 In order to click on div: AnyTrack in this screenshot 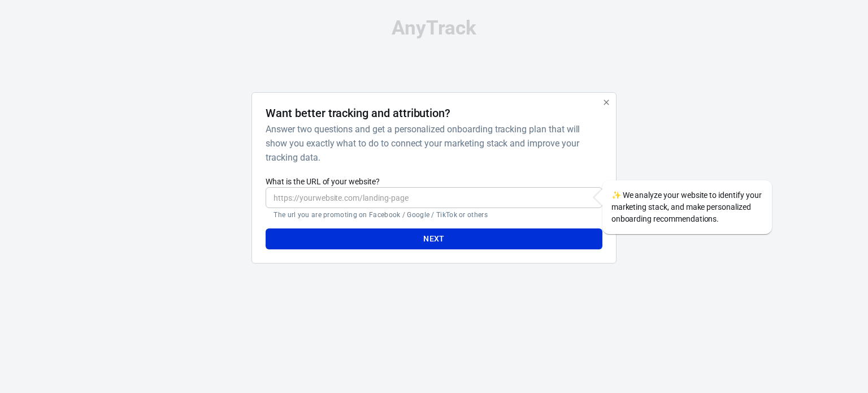, I will do `click(434, 28)`.